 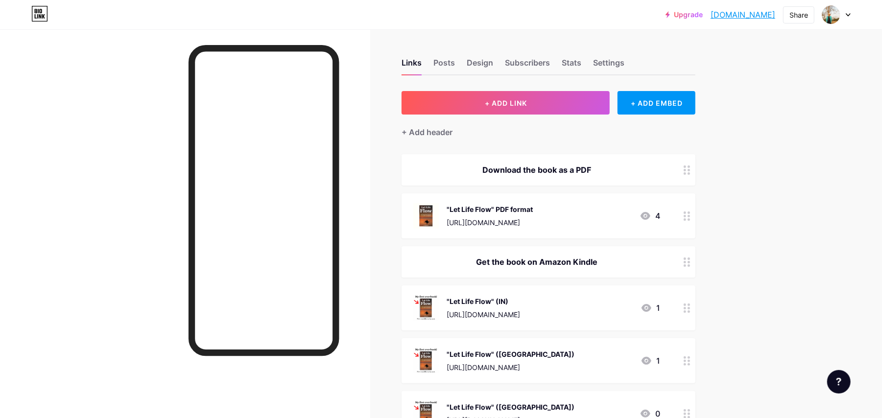 What do you see at coordinates (480, 66) in the screenshot?
I see `div: Design` at bounding box center [480, 66].